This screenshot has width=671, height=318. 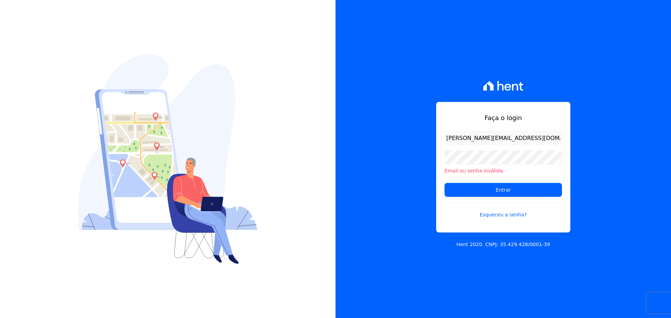 What do you see at coordinates (503, 171) in the screenshot?
I see `li: Email ou senha inválida.` at bounding box center [503, 171].